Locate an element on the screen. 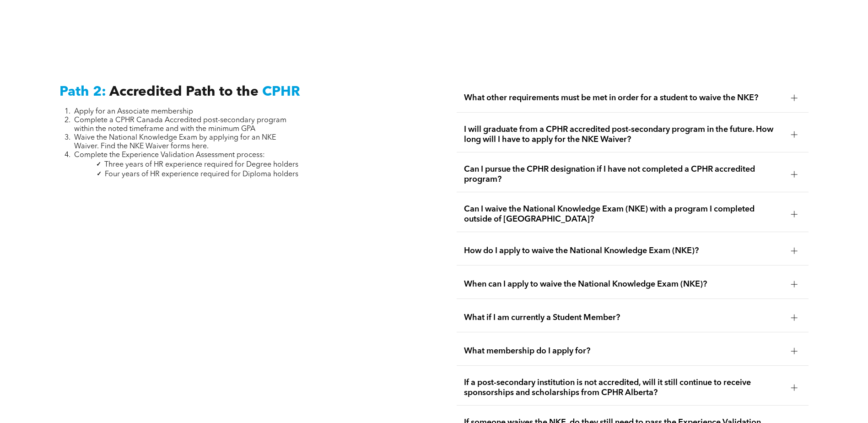  span: Accredited Path to the is located at coordinates (184, 92).